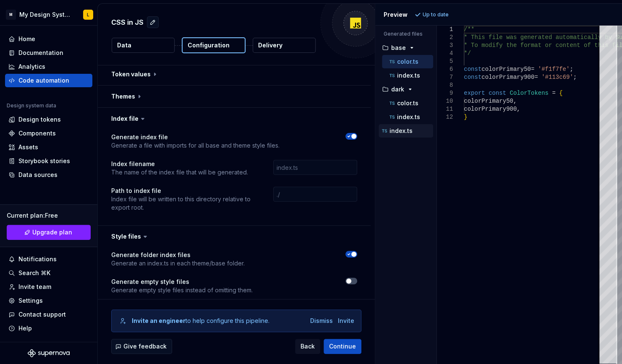 The height and width of the screenshot is (364, 622). What do you see at coordinates (436, 15) in the screenshot?
I see `p: Up to date` at bounding box center [436, 15].